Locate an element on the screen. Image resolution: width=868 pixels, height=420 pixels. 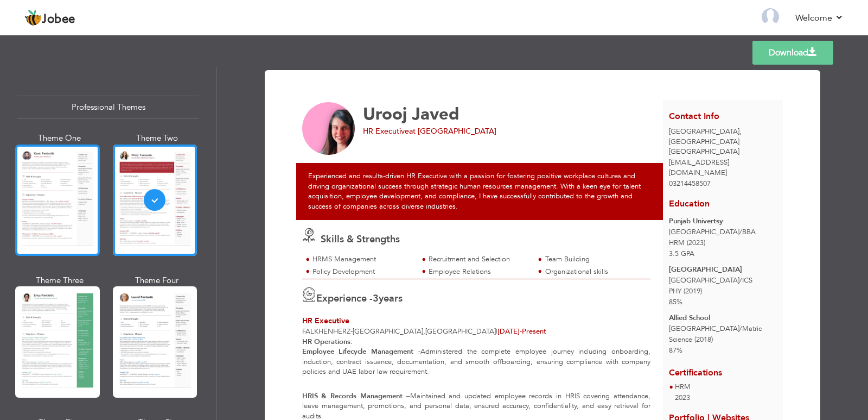
div: Policy Development is located at coordinates (362, 272).